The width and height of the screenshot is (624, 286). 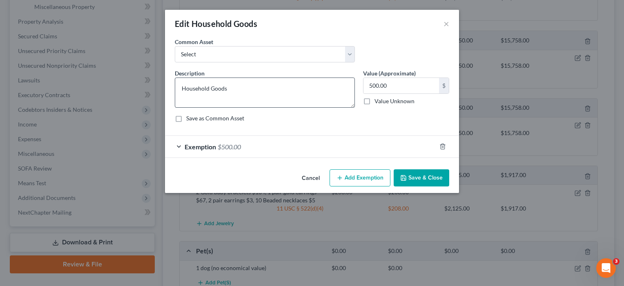 I want to click on label: Value (Approximate), so click(x=389, y=73).